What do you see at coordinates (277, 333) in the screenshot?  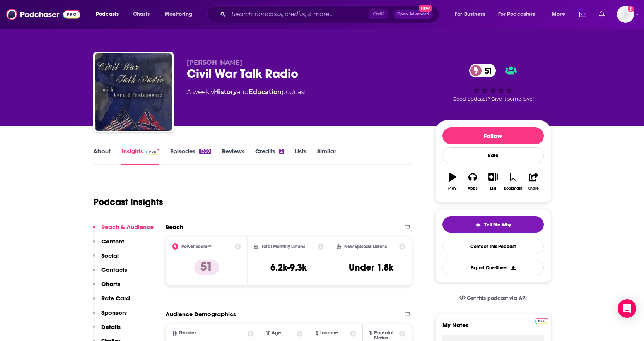 I see `span: Age` at bounding box center [277, 333].